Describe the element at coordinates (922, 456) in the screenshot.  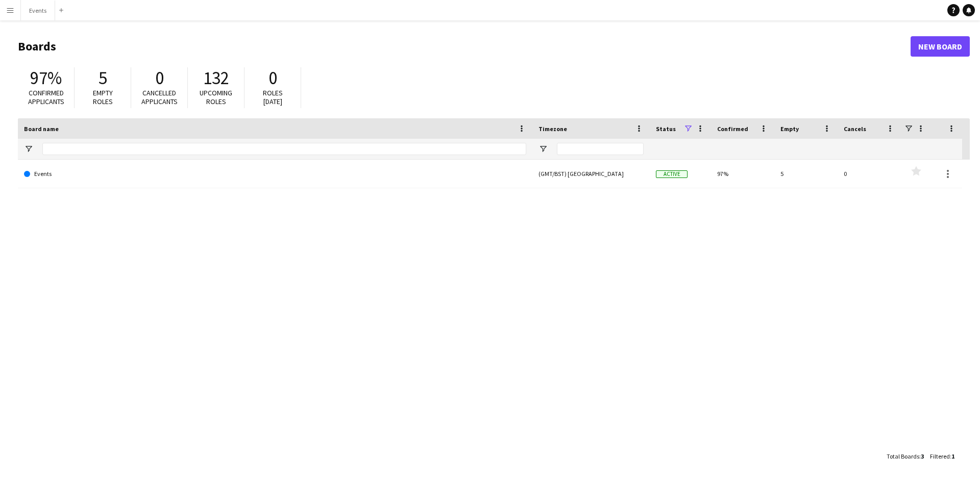
I see `span: 3` at that location.